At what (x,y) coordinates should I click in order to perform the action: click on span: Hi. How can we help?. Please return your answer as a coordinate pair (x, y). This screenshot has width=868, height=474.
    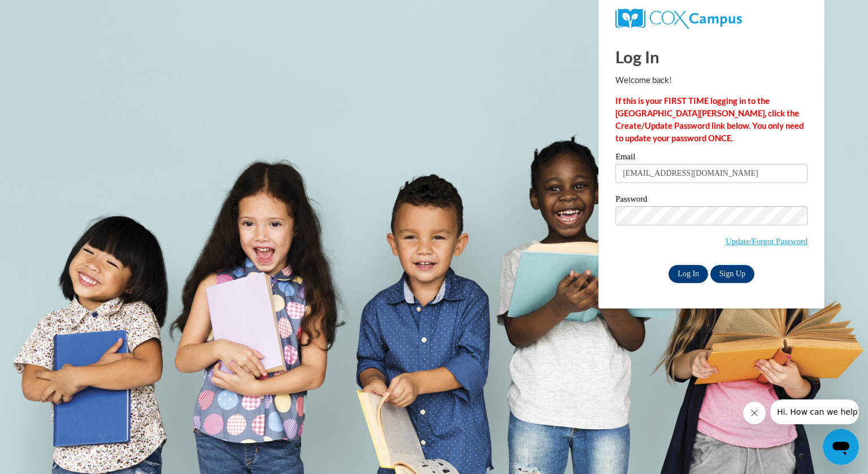
    Looking at the image, I should click on (49, 13).